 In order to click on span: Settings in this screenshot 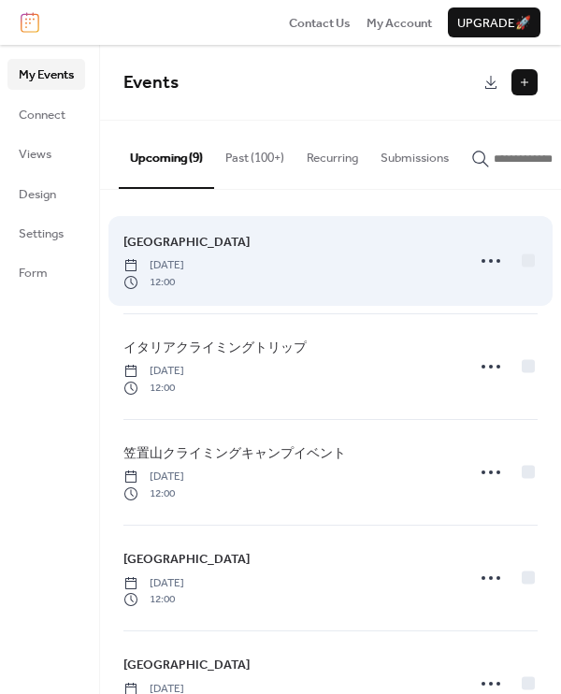, I will do `click(41, 234)`.